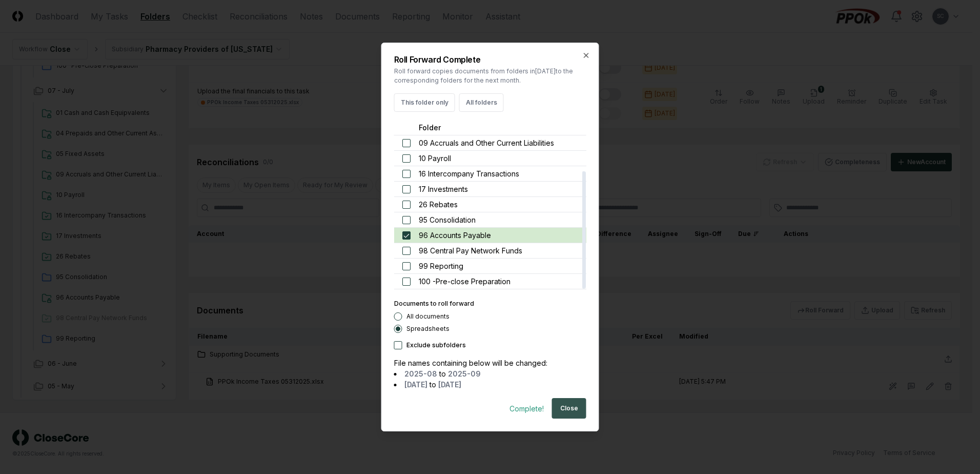 Image resolution: width=980 pixels, height=474 pixels. Describe the element at coordinates (486, 142) in the screenshot. I see `span: 09 Accruals and Other Current Liabilities` at that location.